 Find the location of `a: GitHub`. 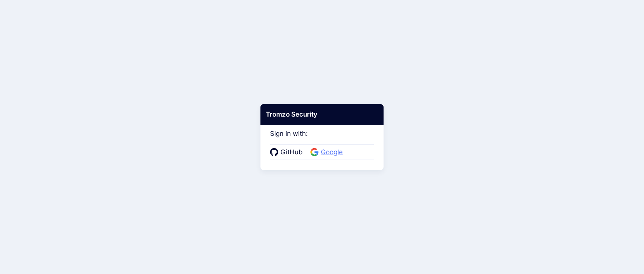

a: GitHub is located at coordinates (288, 152).